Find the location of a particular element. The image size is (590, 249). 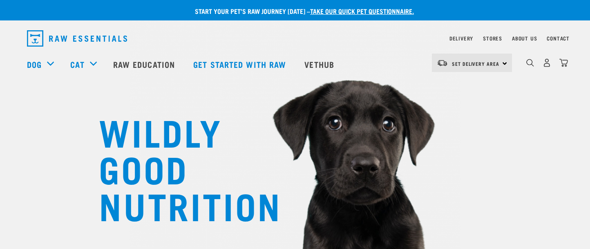

a: Delivery is located at coordinates (461, 38).